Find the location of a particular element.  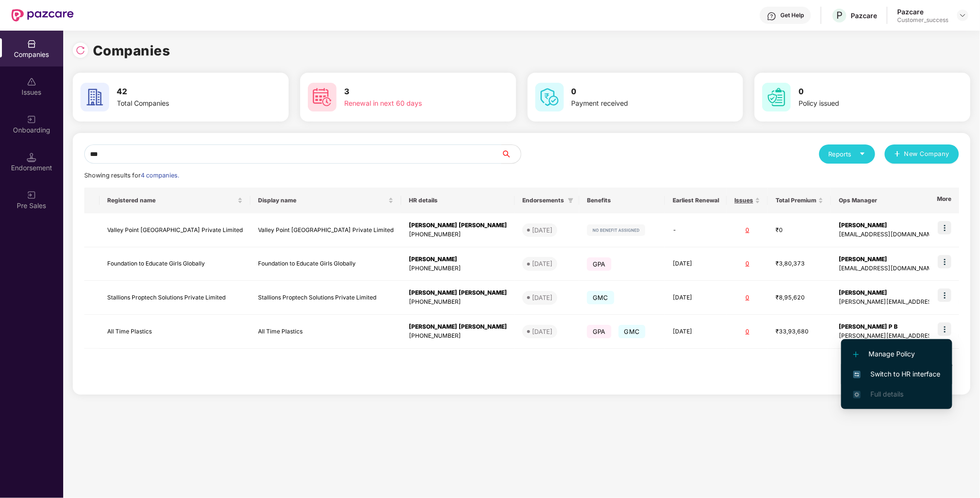

img: svg+xml;base64,PHN2ZyBpZD0iUmVsb2FkLTMyeDMyIiB4bWxucz0iaHR0cDovL3d3dy53My5vcmcvMjAwMC9zdmciIHdpZH... is located at coordinates (80, 50).